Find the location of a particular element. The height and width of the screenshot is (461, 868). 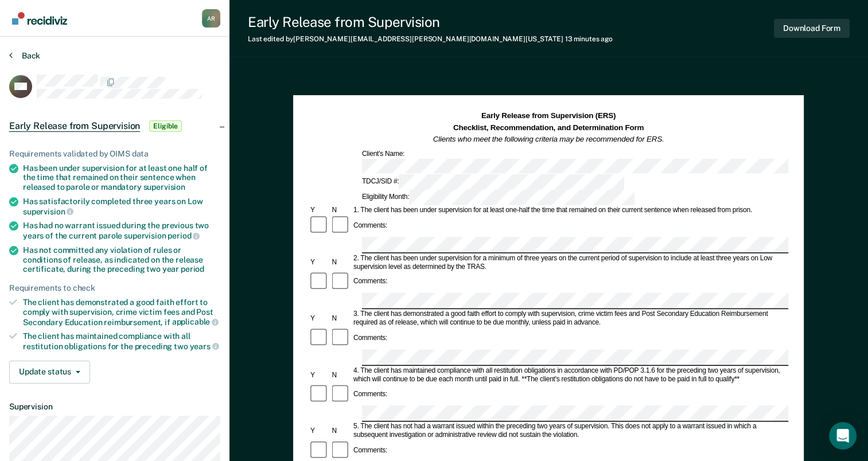

div: The client has demonstrated a good faith effort to comply with supervision, crime victim fees and... is located at coordinates (122, 312).